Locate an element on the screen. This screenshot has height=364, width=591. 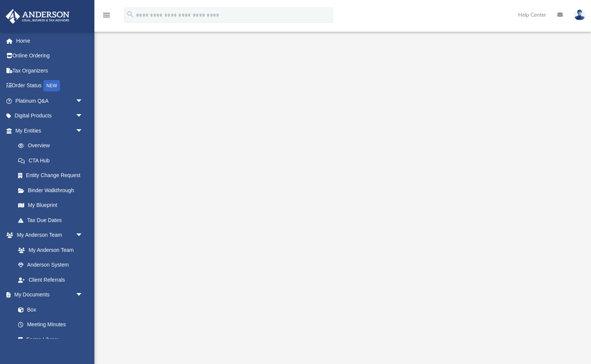
a: My Entitiesarrow_drop_down is located at coordinates (50, 131).